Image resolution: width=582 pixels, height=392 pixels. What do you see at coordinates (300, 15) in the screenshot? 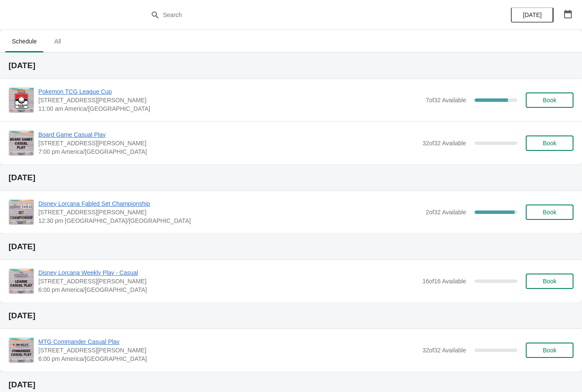
I see `input: Search` at bounding box center [300, 15].